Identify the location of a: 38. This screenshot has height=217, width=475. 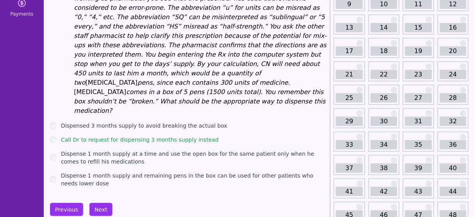
(384, 169).